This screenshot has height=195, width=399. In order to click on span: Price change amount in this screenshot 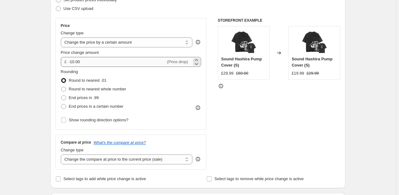, I will do `click(80, 52)`.